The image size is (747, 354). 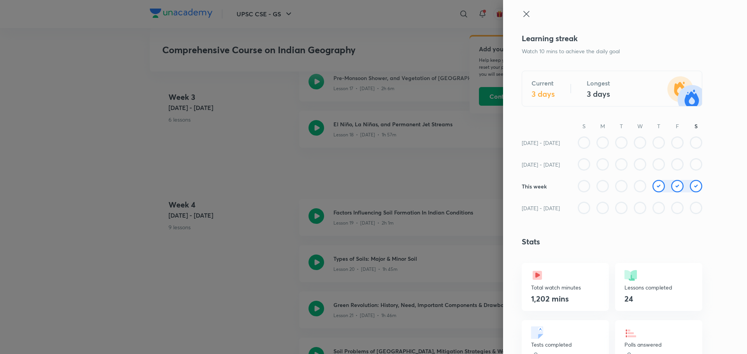 What do you see at coordinates (602, 126) in the screenshot?
I see `p: M` at bounding box center [602, 126].